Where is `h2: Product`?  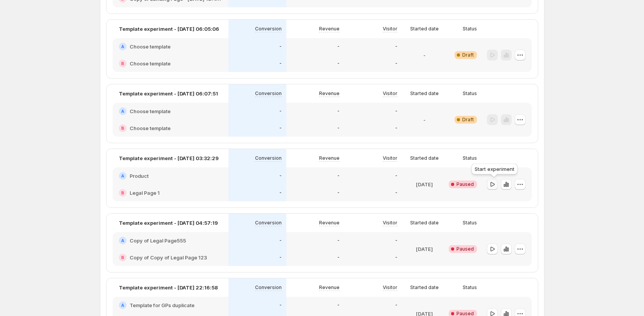
h2: Product is located at coordinates (139, 176).